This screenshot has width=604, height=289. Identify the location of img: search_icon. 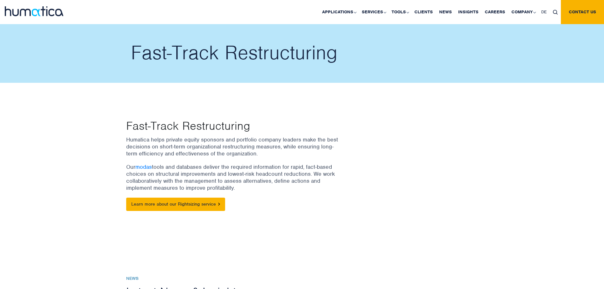
(555, 12).